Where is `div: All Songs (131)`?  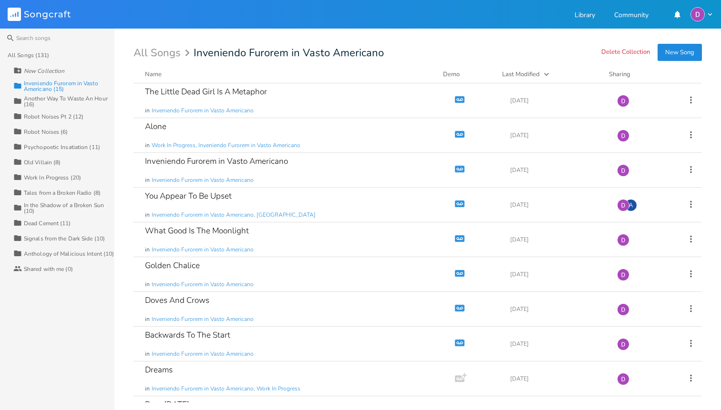
div: All Songs (131) is located at coordinates (29, 55).